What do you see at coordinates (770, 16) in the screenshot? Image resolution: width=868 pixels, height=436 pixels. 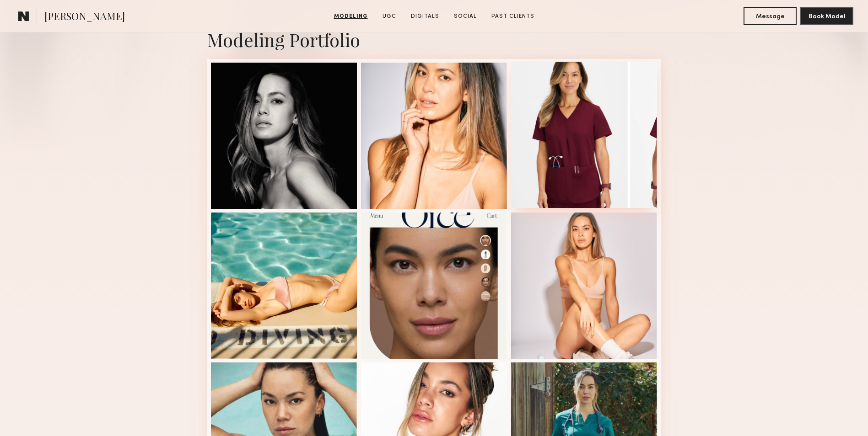 I see `button: Message` at bounding box center [770, 16].